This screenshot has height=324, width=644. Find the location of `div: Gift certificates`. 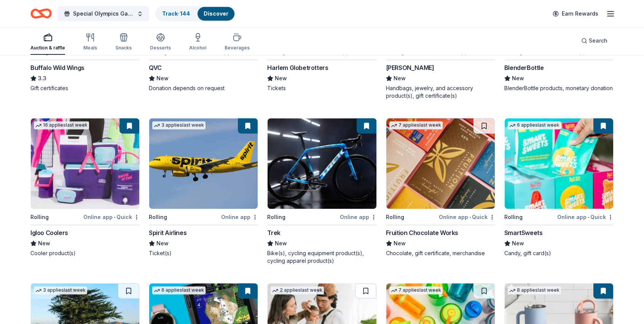

div: Gift certificates is located at coordinates (85, 88).